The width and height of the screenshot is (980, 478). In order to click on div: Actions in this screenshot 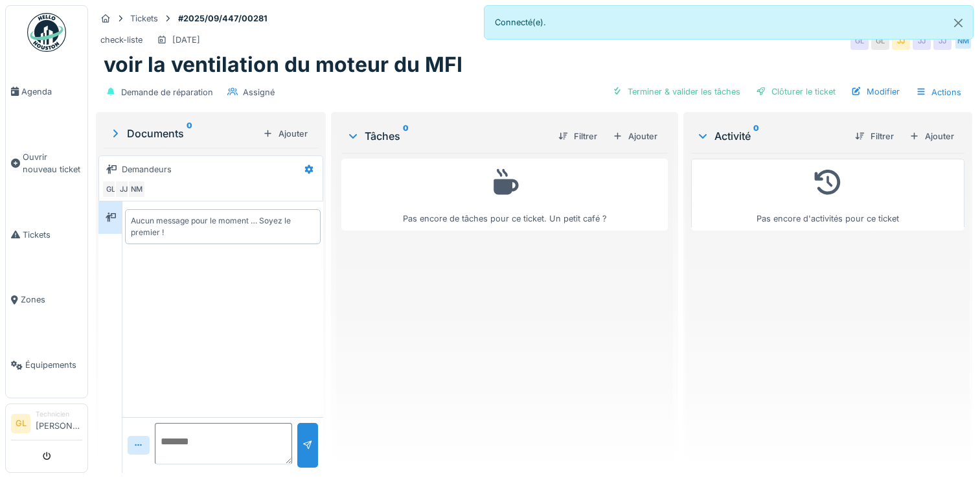, I will do `click(938, 92)`.